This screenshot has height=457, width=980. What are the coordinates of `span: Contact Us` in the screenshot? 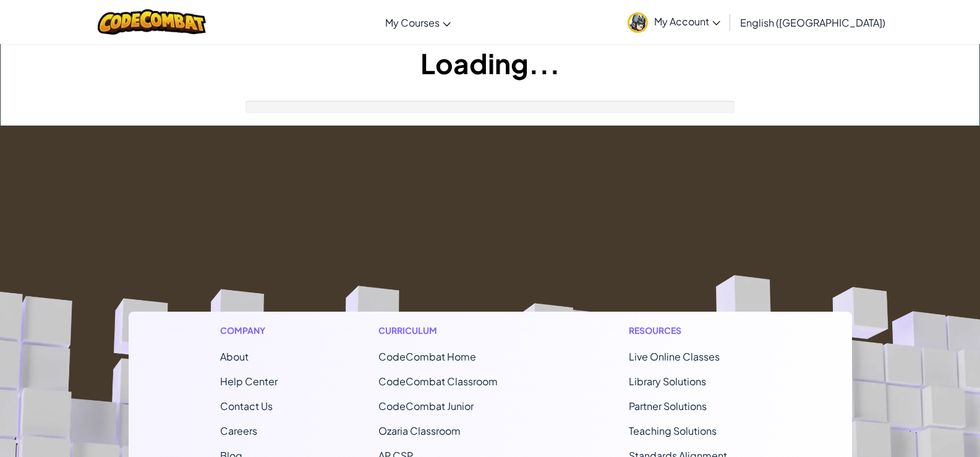 It's located at (246, 405).